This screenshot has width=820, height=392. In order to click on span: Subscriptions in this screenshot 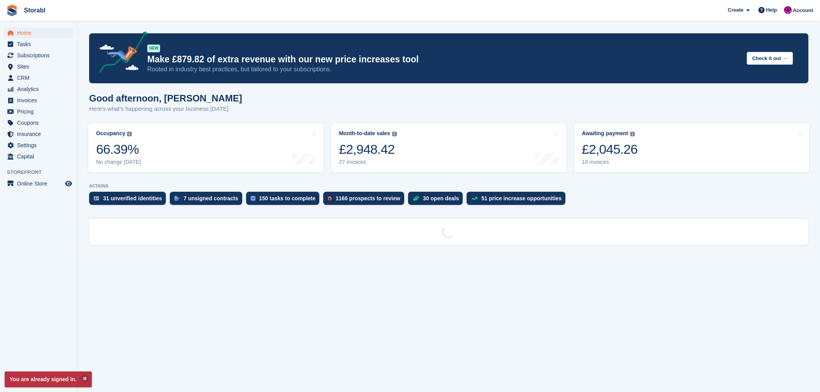, I will do `click(40, 55)`.